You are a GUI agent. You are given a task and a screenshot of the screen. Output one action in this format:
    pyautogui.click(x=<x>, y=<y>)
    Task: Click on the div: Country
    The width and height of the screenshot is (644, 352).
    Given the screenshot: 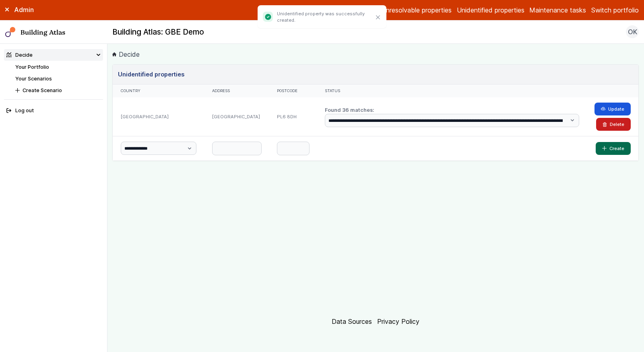 What is the action you would take?
    pyautogui.click(x=158, y=91)
    